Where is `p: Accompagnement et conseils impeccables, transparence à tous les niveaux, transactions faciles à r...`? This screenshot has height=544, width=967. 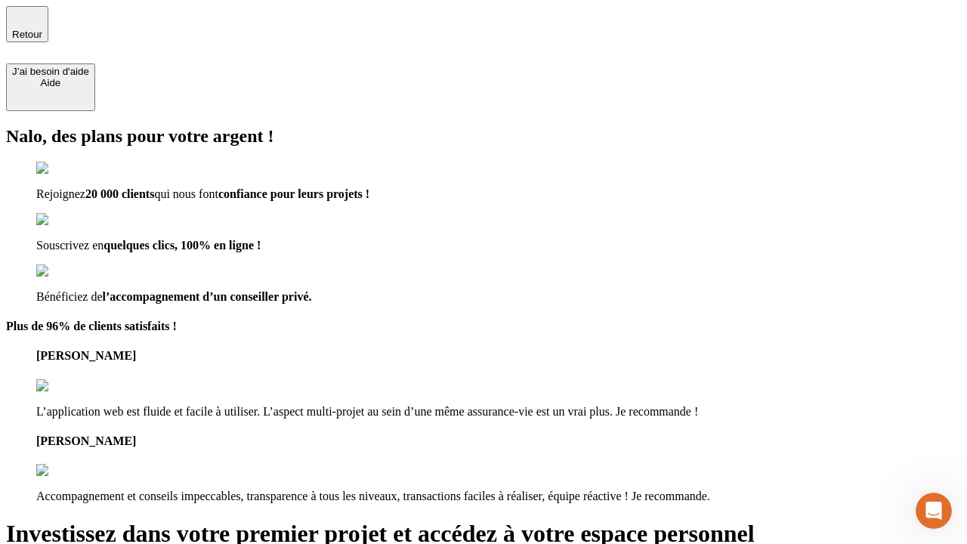 p: Accompagnement et conseils impeccables, transparence à tous les niveaux, transactions faciles à r... is located at coordinates (499, 496).